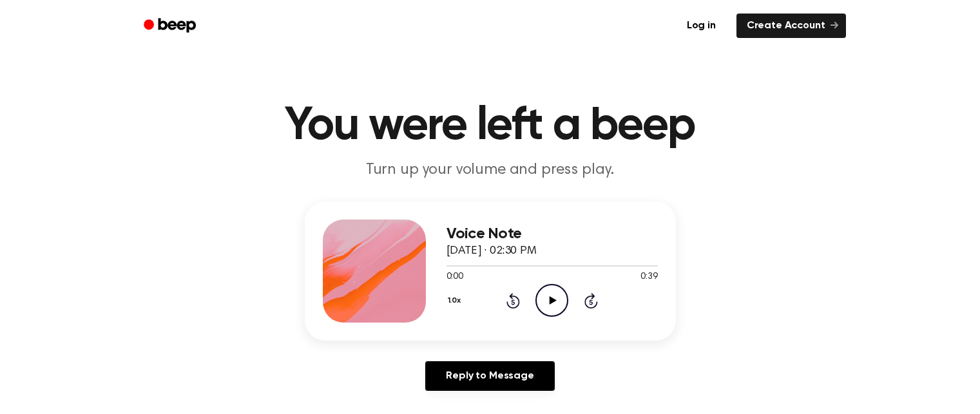 This screenshot has width=980, height=414. I want to click on button: 1.0x, so click(456, 300).